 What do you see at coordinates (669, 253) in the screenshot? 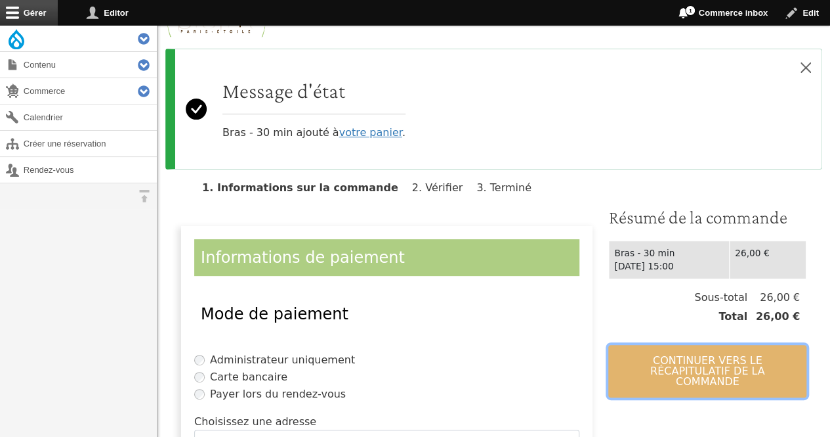
I see `div: Bras - 30 min` at bounding box center [669, 253].